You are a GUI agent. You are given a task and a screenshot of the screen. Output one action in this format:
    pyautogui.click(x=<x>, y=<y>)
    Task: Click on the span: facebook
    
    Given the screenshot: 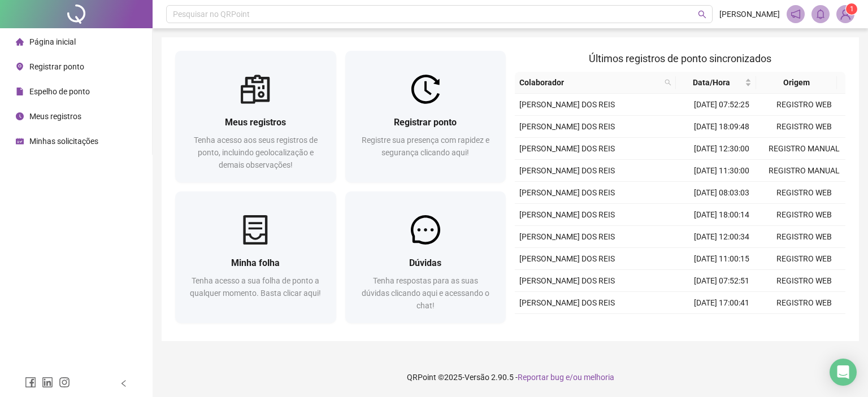 What is the action you would take?
    pyautogui.click(x=30, y=383)
    